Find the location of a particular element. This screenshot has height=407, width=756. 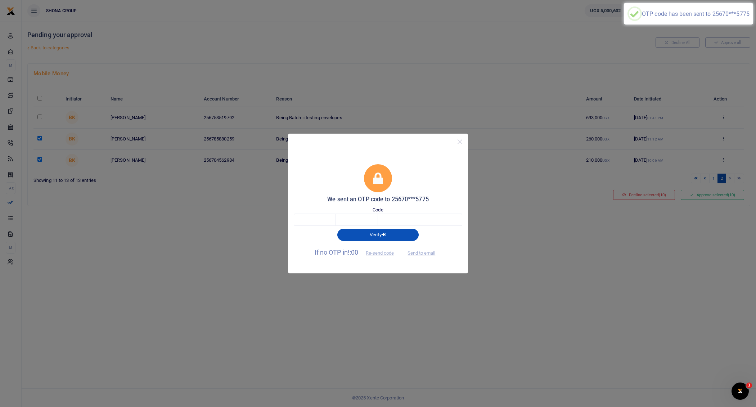

button: Verify is located at coordinates (378, 235).